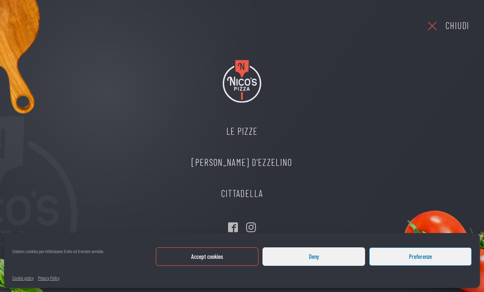  I want to click on button: Preferenze, so click(420, 257).